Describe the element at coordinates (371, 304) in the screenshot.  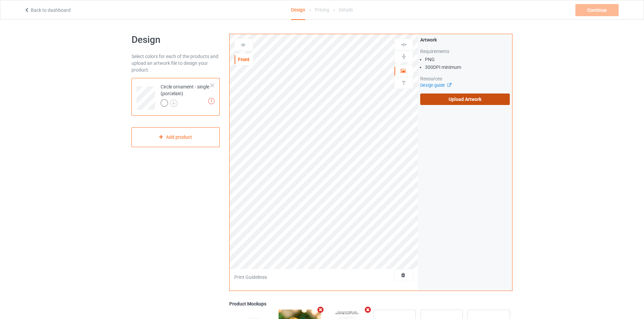
I see `div: Product Mockups` at that location.